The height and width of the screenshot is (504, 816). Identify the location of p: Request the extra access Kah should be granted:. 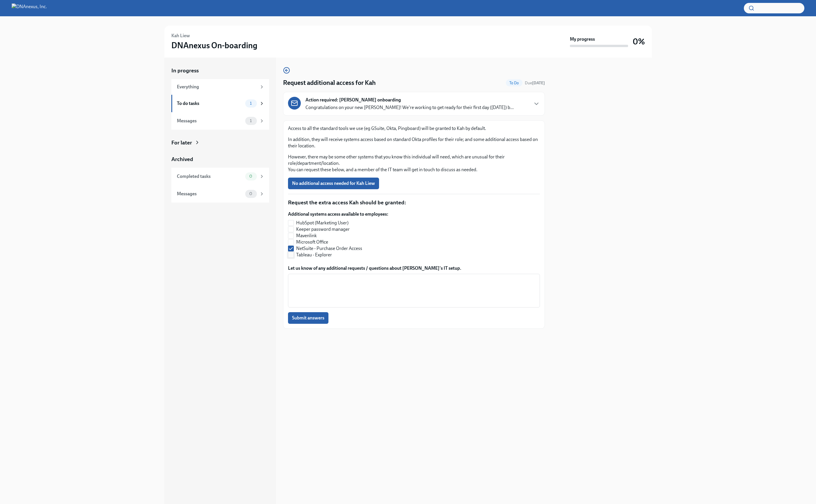
(414, 203).